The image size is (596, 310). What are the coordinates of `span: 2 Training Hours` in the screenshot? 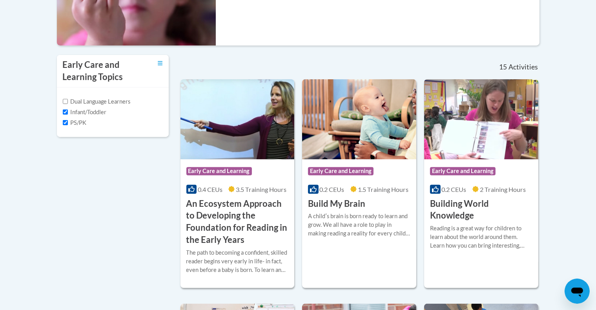 It's located at (503, 189).